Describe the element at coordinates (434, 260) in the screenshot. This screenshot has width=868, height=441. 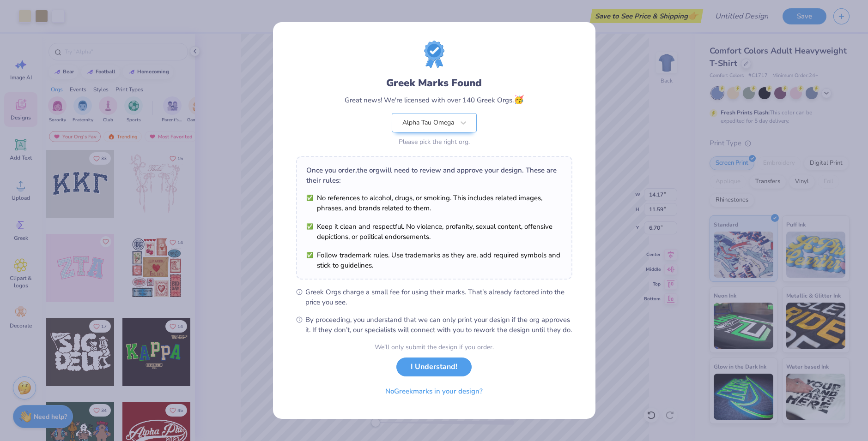
I see `li: Follow trademark rules. Use trademarks as they are, add required symbols and stick to guidelines.` at that location.